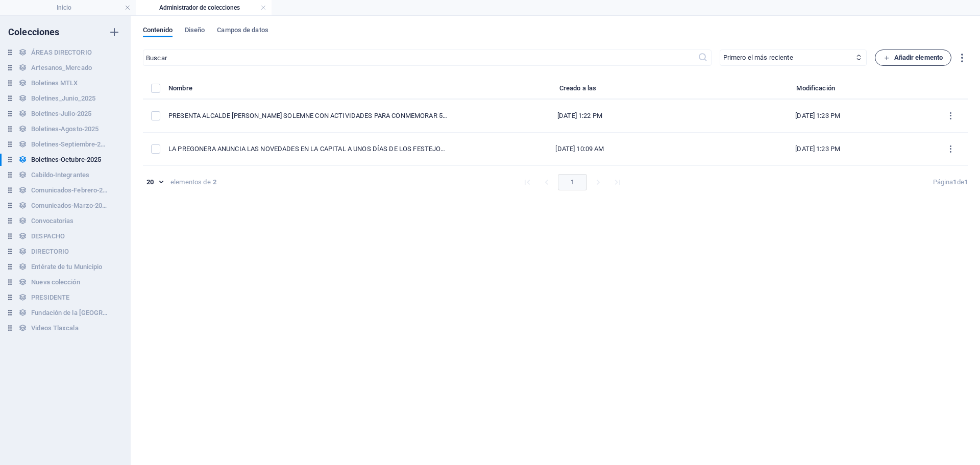 This screenshot has width=980, height=465. Describe the element at coordinates (61, 114) in the screenshot. I see `h6: Boletines-Julio-2025` at that location.